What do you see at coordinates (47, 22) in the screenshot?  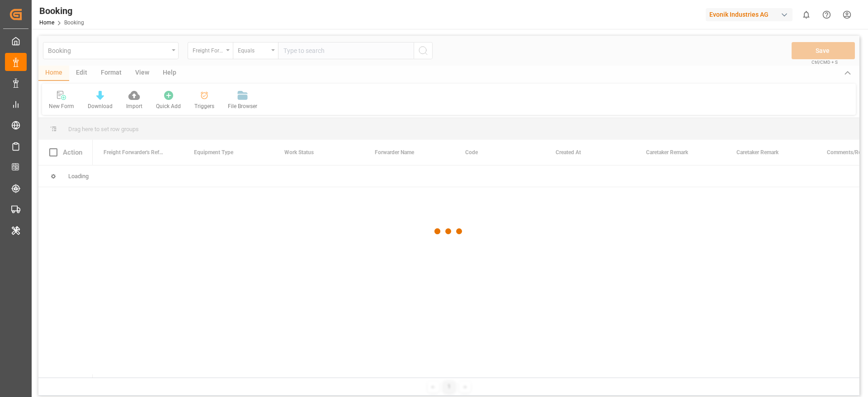 I see `a: Home` at bounding box center [47, 22].